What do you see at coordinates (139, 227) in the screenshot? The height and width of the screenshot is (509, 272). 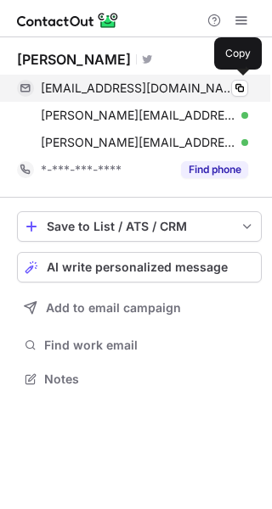 I see `div: Save to List / ATS / CRM` at bounding box center [139, 227].